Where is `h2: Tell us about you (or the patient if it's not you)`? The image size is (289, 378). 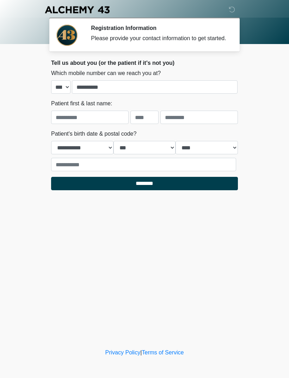 h2: Tell us about you (or the patient if it's not you) is located at coordinates (144, 63).